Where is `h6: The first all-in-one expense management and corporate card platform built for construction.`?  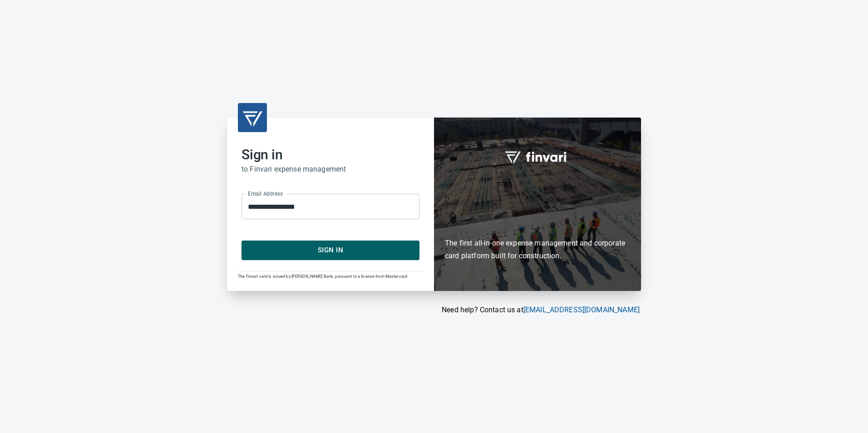 h6: The first all-in-one expense management and corporate card platform built for construction. is located at coordinates (537, 223).